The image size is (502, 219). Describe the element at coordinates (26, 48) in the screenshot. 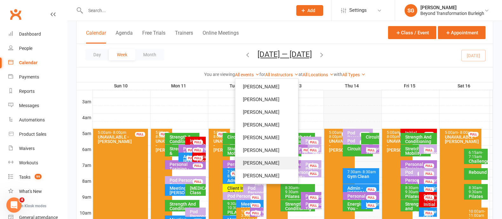

I see `div: People` at that location.